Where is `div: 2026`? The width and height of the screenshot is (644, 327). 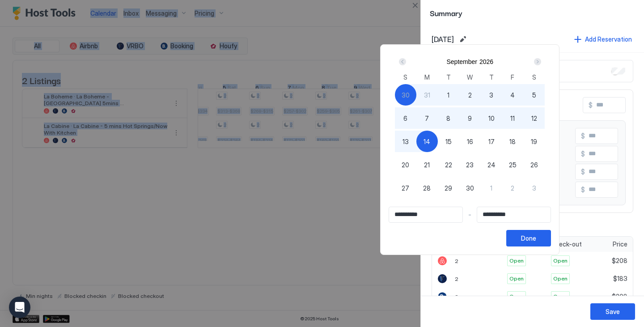 div: 2026 is located at coordinates (486, 62).